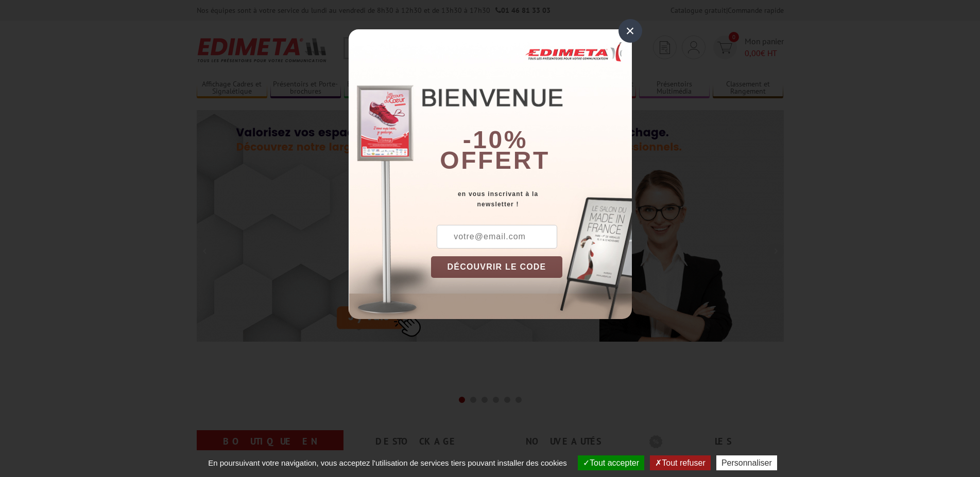  Describe the element at coordinates (387, 463) in the screenshot. I see `span: En poursuivant votre navigation, vous acceptez l'utilisation de services tiers pouvant installer ...` at that location.